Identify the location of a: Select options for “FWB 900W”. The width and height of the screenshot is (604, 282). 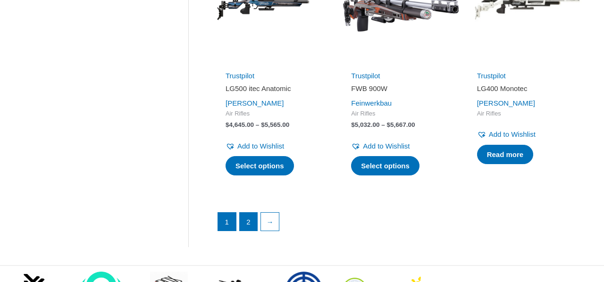
(385, 166).